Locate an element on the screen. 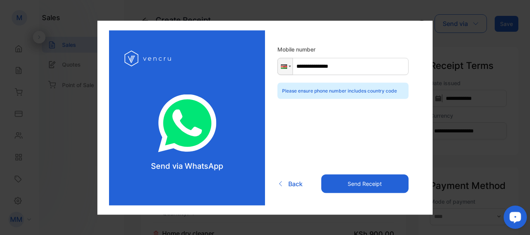 The image size is (530, 235). button: Open LiveChat chat widget is located at coordinates (18, 15).